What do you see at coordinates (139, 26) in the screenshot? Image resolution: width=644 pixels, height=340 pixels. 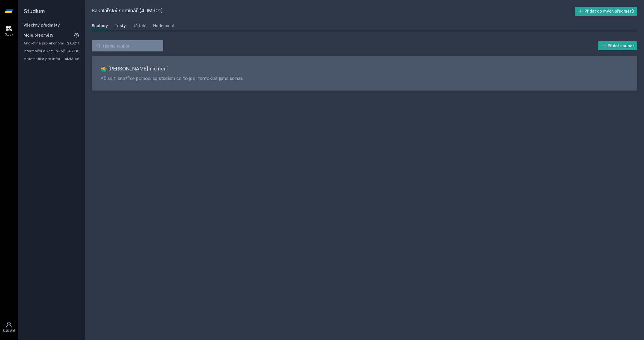 I see `a: Učitelé` at bounding box center [139, 26].